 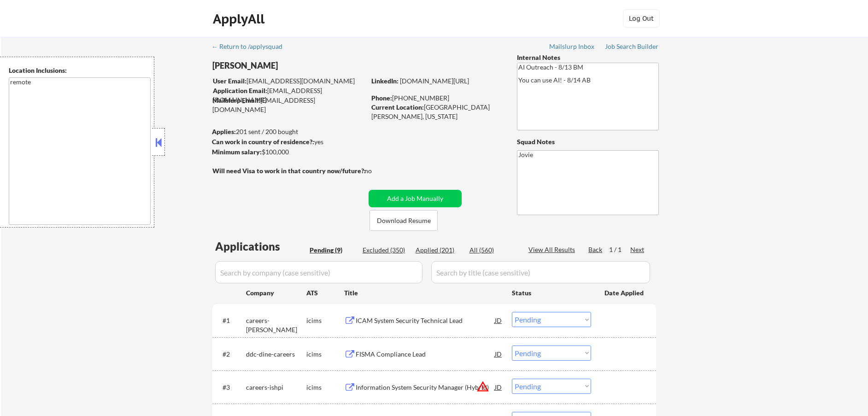 What do you see at coordinates (540, 272) in the screenshot?
I see `input: Search by title (case sensitive)` at bounding box center [540, 272].